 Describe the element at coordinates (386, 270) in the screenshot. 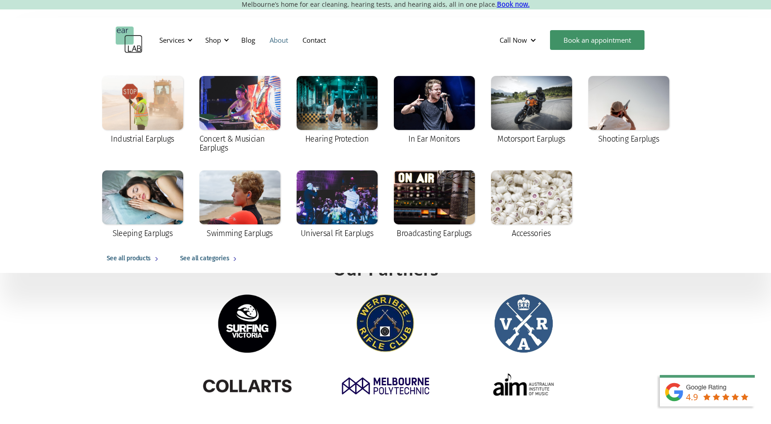

I see `h2: Our Partners` at that location.